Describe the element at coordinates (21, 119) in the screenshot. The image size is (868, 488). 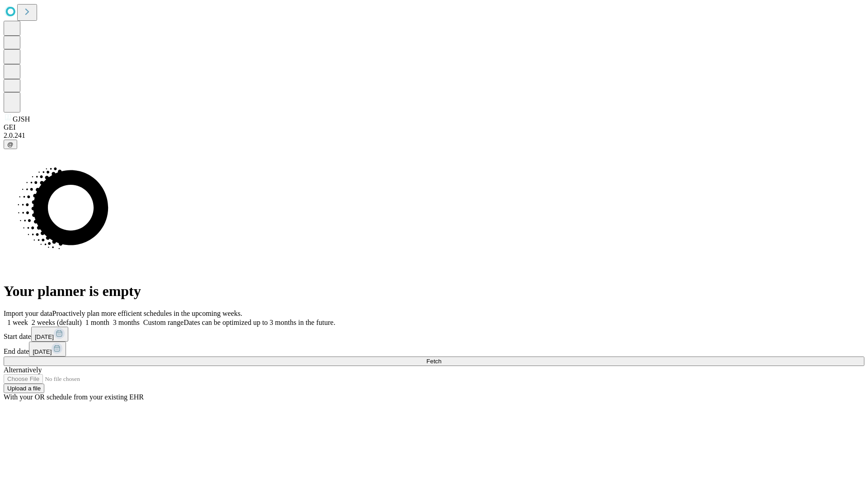
I see `span: GJSH` at that location.